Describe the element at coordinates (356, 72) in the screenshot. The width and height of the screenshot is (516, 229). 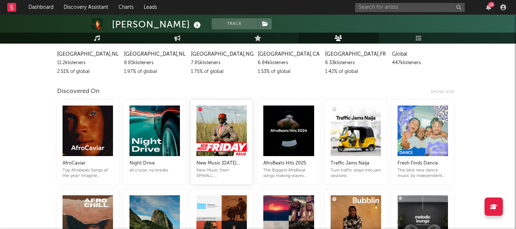
I see `div: 1.42 % of global` at that location.